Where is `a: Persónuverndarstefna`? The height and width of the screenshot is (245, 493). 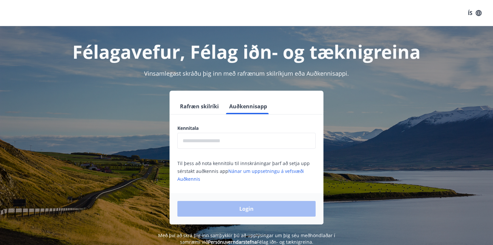
a: Persónuverndarstefna is located at coordinates (233, 242).